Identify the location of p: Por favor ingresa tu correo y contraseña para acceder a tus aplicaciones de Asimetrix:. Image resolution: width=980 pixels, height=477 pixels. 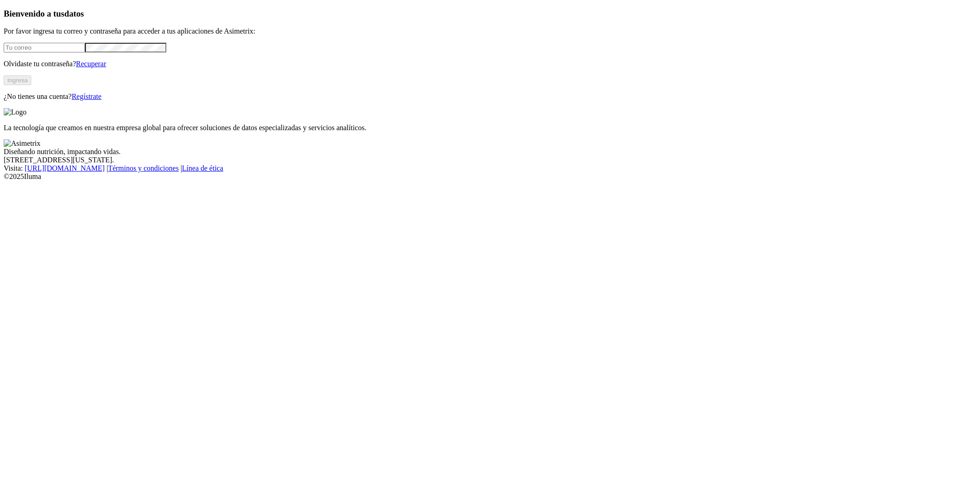
(490, 32).